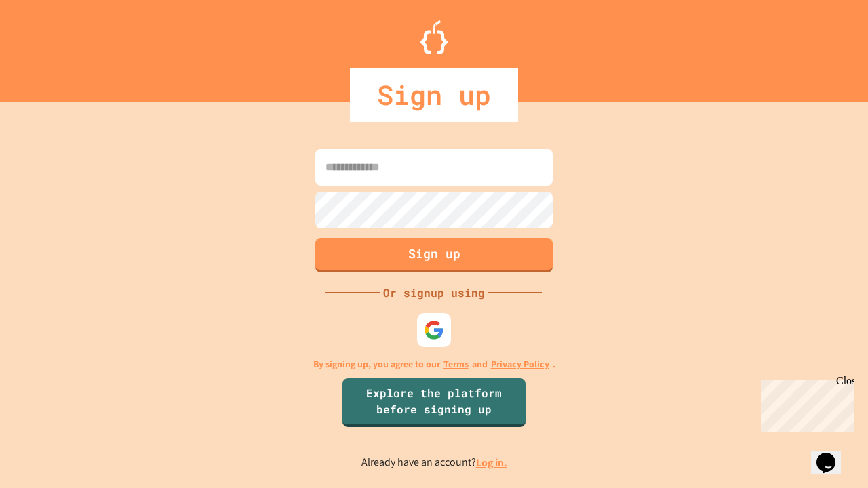 This screenshot has width=868, height=488. I want to click on a: Terms, so click(456, 364).